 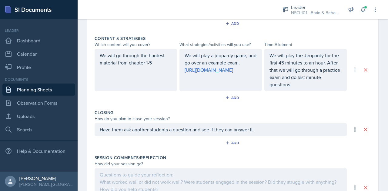 I want to click on div: Documents, so click(x=39, y=80).